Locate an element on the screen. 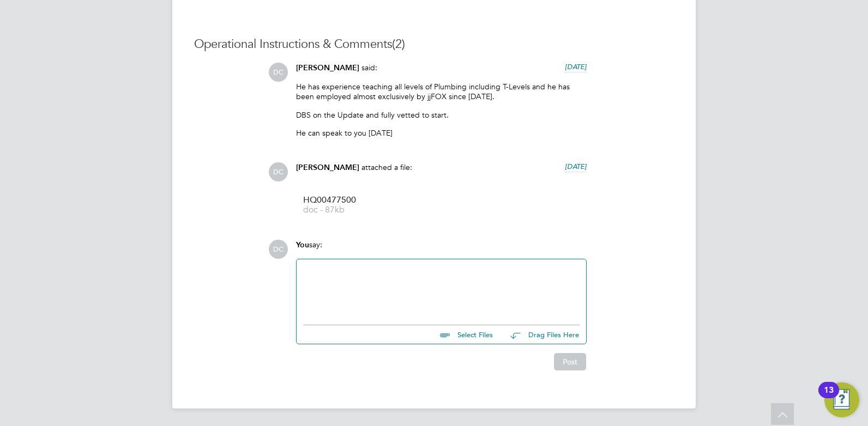 Image resolution: width=868 pixels, height=426 pixels. span: doc - 87kb is located at coordinates (346, 210).